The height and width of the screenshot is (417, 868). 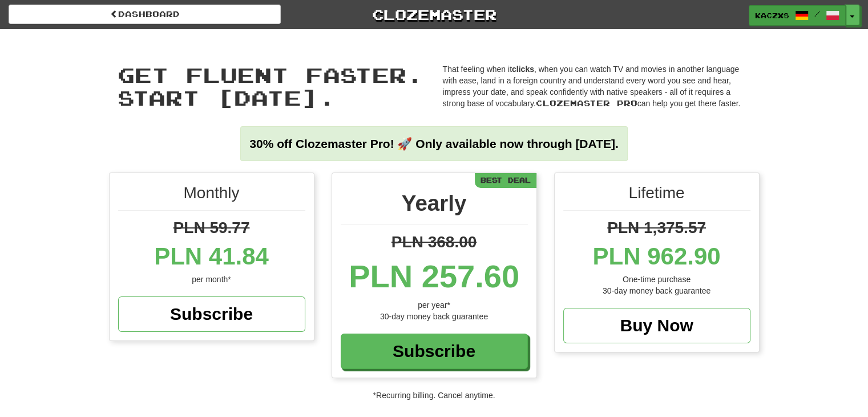 What do you see at coordinates (212, 279) in the screenshot?
I see `div: per month*` at bounding box center [212, 279].